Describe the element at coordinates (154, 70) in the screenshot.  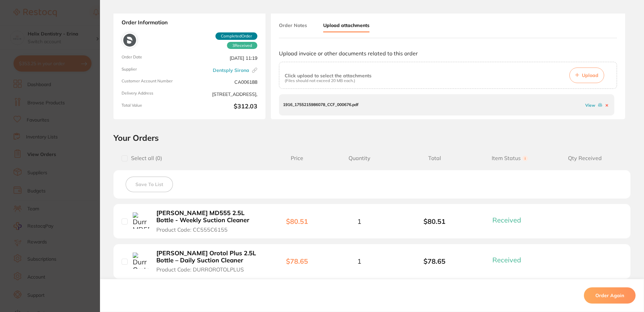
I see `span: Supplier` at that location.